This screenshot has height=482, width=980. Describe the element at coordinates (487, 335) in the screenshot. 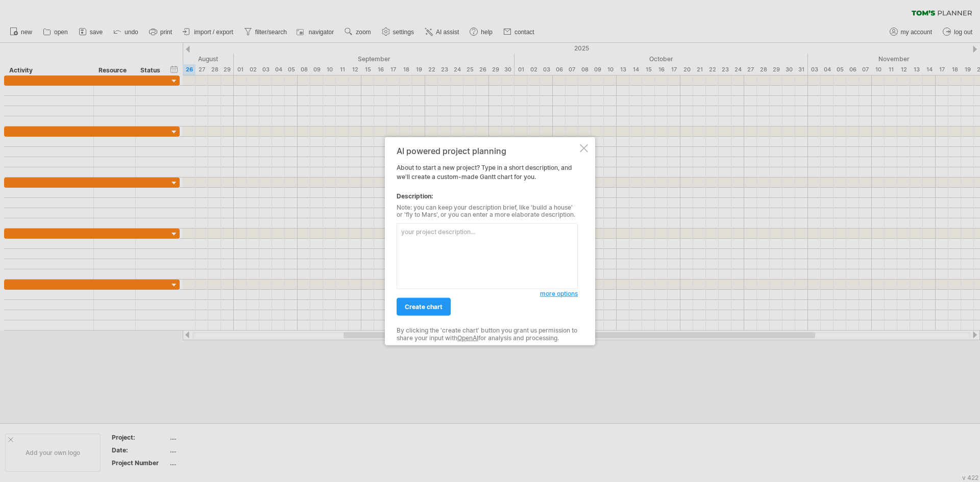

I see `div: By clicking the 'create chart' button you grant us permission to share your input with for analys...` at that location.